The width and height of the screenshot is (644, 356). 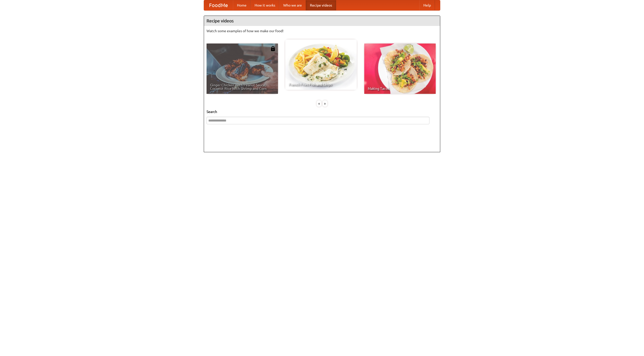 I want to click on a: FoodMe, so click(x=218, y=5).